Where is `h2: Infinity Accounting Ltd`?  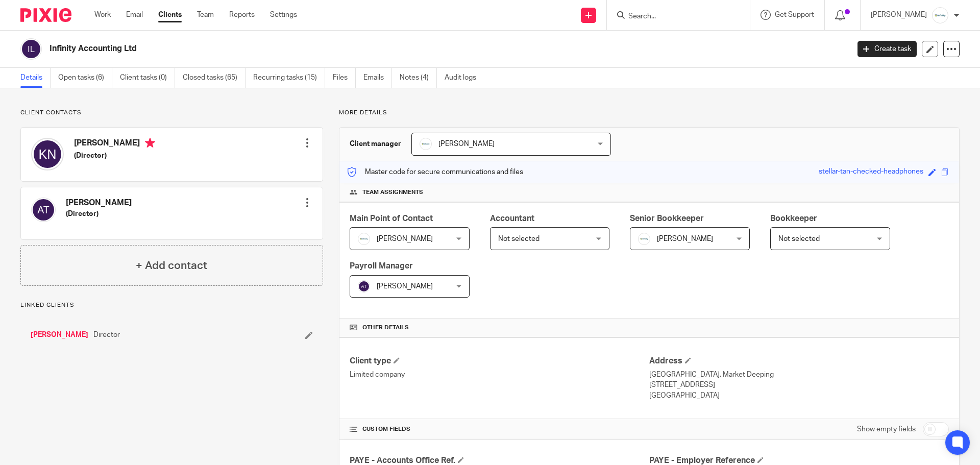 h2: Infinity Accounting Ltd is located at coordinates (367, 48).